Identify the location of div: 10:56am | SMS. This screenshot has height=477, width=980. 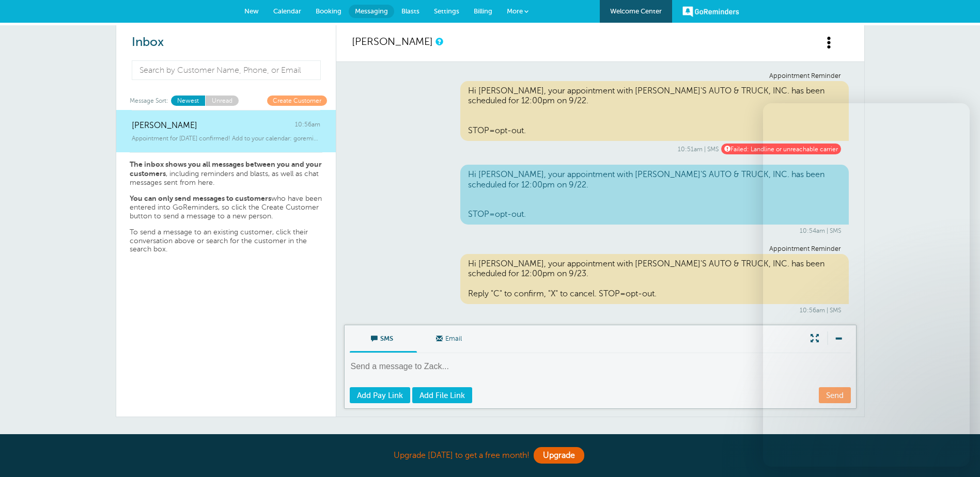
(600, 310).